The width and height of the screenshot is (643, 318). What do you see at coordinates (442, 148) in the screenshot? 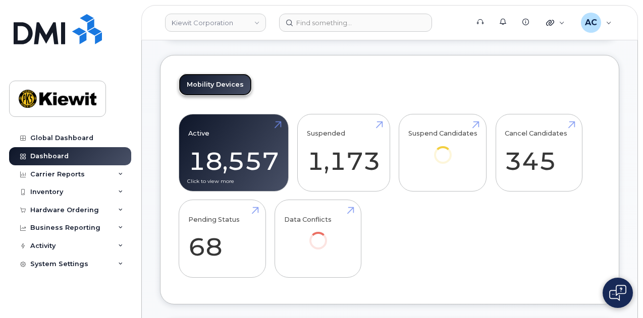
I see `a: Suspend Candidates` at bounding box center [442, 148].